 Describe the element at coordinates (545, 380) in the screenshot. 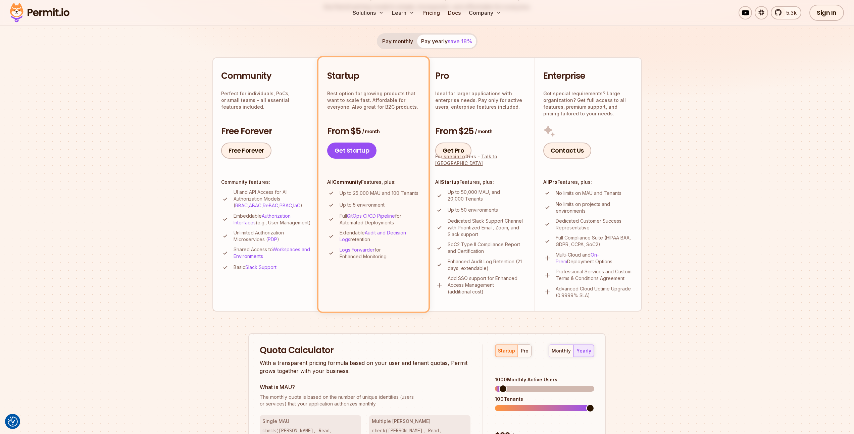

I see `div: 1000 Monthly Active Users` at that location.